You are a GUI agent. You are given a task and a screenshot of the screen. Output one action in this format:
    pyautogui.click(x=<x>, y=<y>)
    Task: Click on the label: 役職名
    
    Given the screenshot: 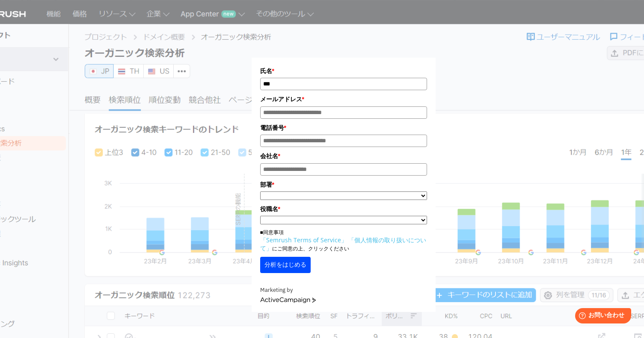 What is the action you would take?
    pyautogui.click(x=343, y=209)
    